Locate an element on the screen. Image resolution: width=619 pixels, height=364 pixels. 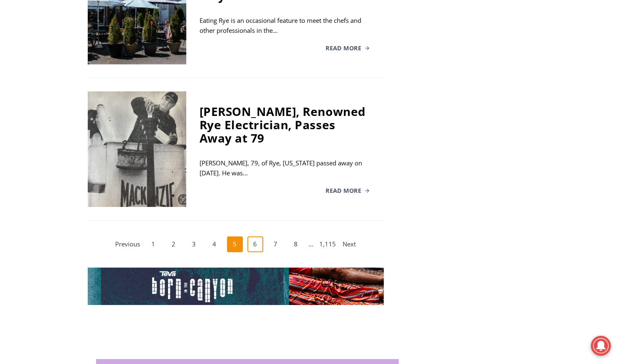
a: 6 is located at coordinates (255, 245).